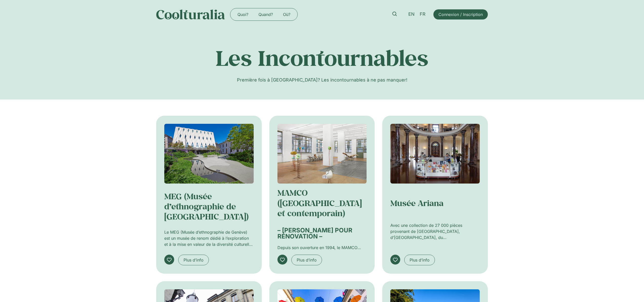 This screenshot has height=302, width=644. What do you see at coordinates (411, 14) in the screenshot?
I see `a: EN` at bounding box center [411, 14].